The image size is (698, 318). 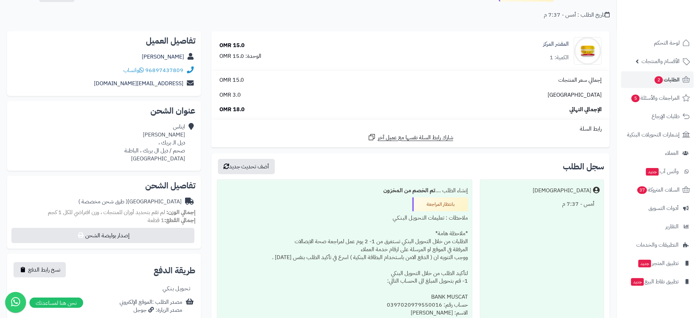 I want to click on span: التطبيقات والخدمات, so click(x=658, y=245).